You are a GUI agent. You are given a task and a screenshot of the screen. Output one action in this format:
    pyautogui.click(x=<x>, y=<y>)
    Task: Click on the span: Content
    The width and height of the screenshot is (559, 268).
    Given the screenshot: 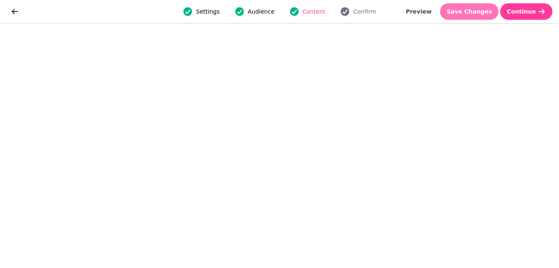 What is the action you would take?
    pyautogui.click(x=314, y=12)
    